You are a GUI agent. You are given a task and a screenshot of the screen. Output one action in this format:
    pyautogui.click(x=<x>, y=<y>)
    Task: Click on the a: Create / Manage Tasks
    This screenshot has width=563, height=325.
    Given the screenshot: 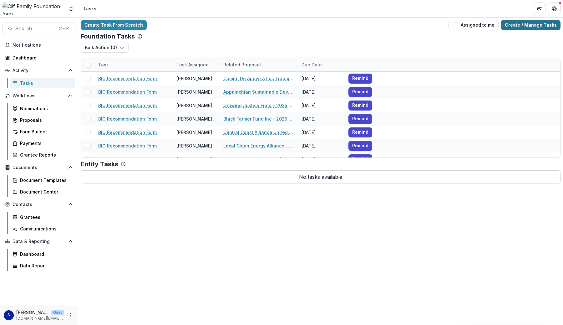 What is the action you would take?
    pyautogui.click(x=531, y=25)
    